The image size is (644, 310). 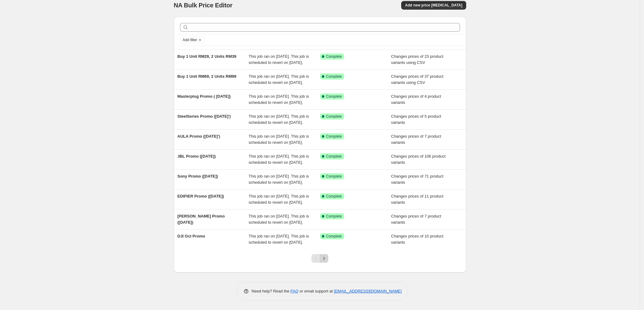 What do you see at coordinates (417, 59) in the screenshot?
I see `span: Changes prices of 23 product variants using CSV` at bounding box center [417, 59].